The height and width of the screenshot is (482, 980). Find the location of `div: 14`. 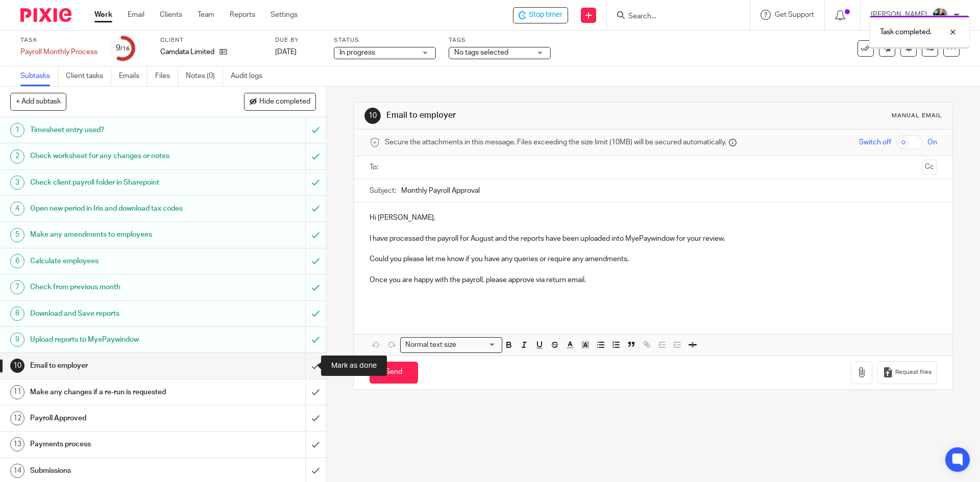

div: 14 is located at coordinates (17, 471).